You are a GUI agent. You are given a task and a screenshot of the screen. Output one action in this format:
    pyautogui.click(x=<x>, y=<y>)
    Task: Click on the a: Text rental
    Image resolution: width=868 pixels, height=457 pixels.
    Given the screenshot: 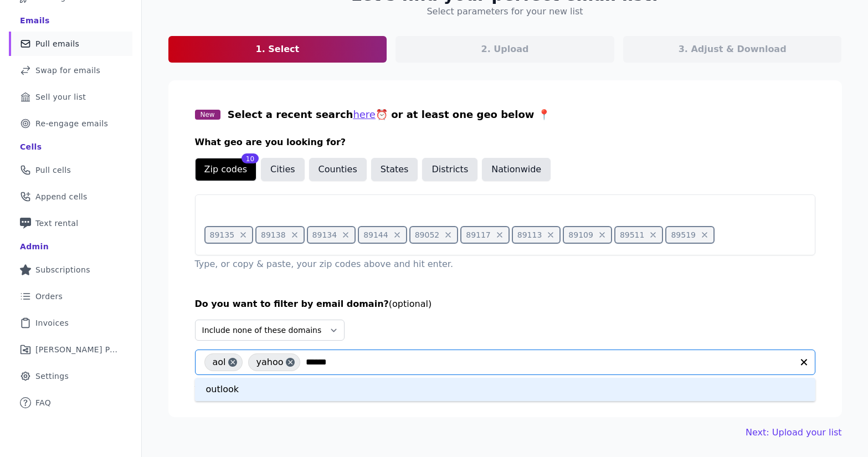 What is the action you would take?
    pyautogui.click(x=70, y=223)
    